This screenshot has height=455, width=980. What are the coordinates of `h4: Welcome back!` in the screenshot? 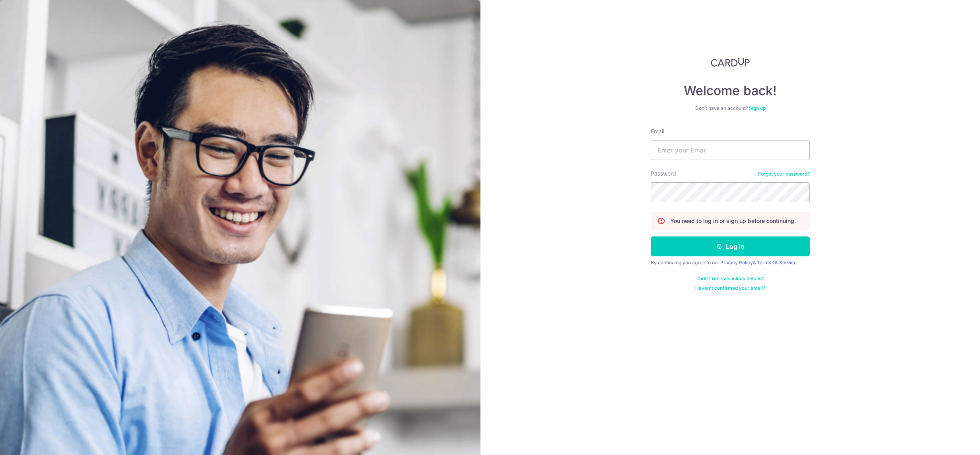 It's located at (730, 90).